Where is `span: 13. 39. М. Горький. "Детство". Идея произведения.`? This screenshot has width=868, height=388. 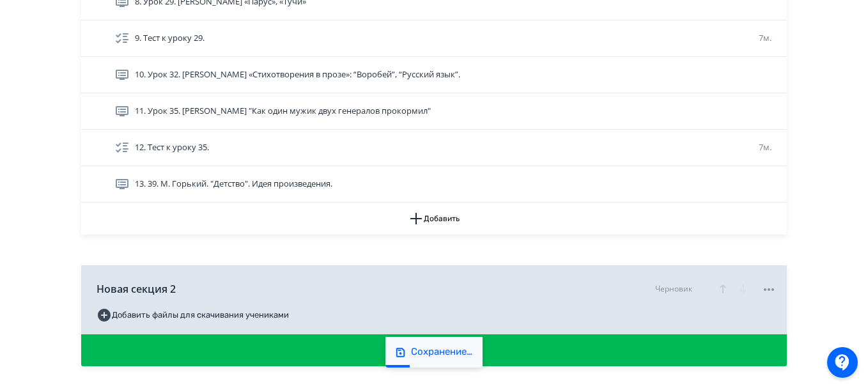 span: 13. 39. М. Горький. "Детство". Идея произведения. is located at coordinates (233, 184).